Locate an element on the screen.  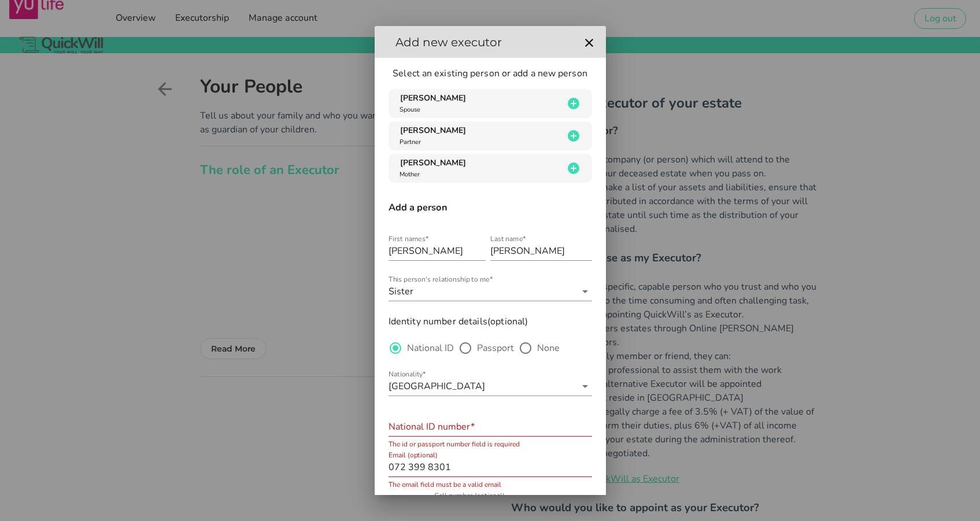
label: Identity number details(optional) is located at coordinates (459, 322).